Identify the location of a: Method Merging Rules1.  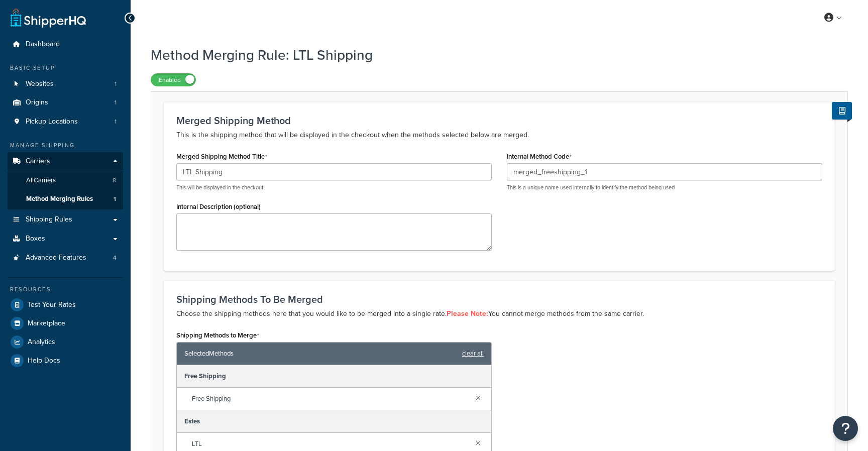
(65, 199).